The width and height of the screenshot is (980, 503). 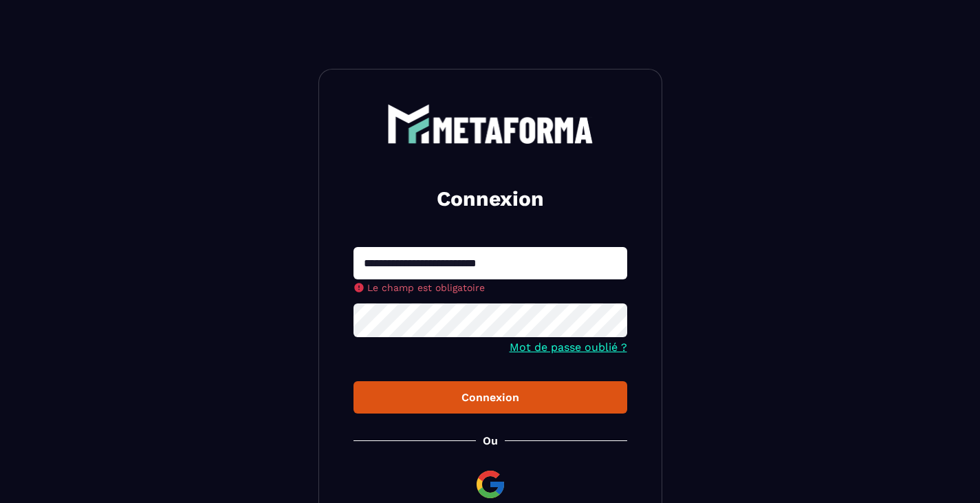 What do you see at coordinates (426, 288) in the screenshot?
I see `span: Le champ est obligatoire` at bounding box center [426, 288].